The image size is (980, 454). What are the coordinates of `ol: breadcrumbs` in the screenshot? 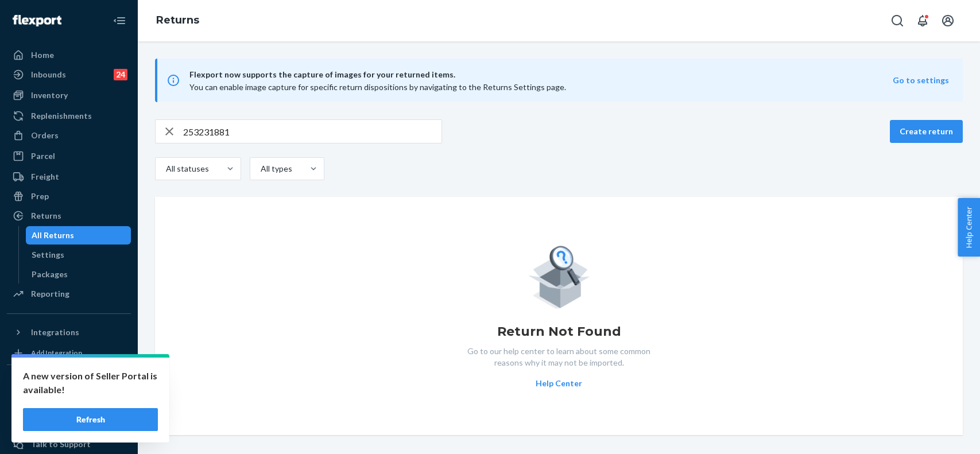 It's located at (178, 21).